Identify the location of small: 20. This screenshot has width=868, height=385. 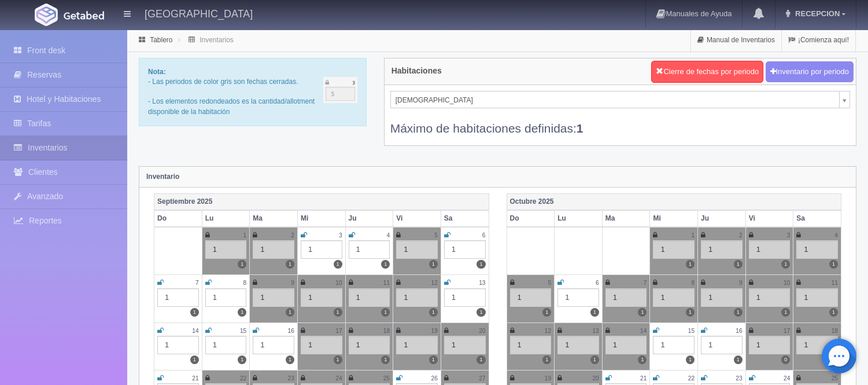
(595, 378).